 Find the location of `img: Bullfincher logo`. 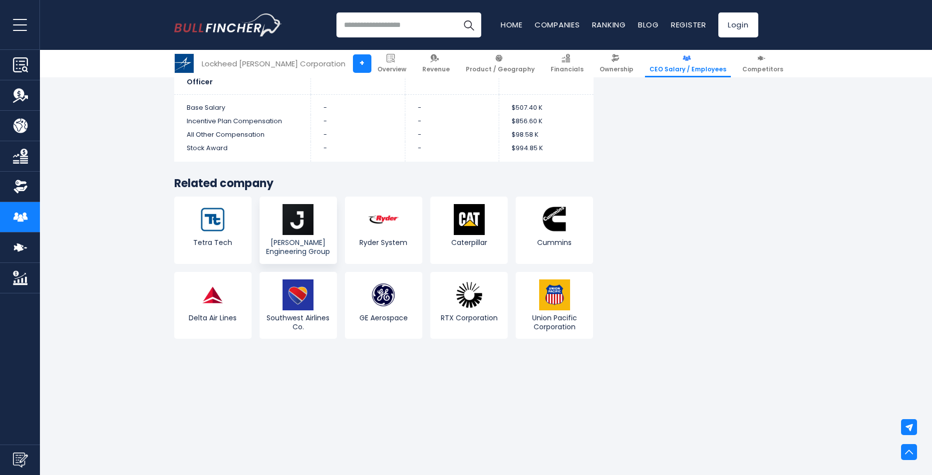

img: Bullfincher logo is located at coordinates (228, 25).